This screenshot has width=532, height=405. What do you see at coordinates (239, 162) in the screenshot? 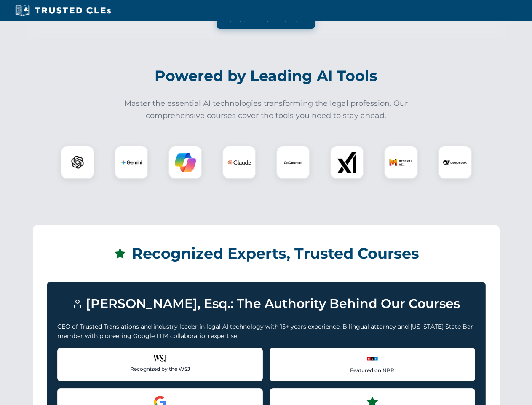
I see `div: Claude` at bounding box center [239, 162].